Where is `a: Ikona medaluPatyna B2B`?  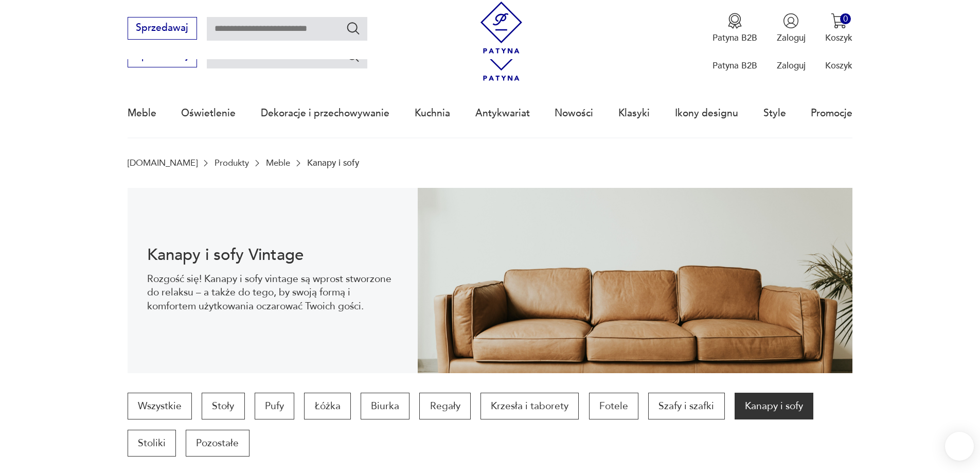
a: Ikona medaluPatyna B2B is located at coordinates (734, 28).